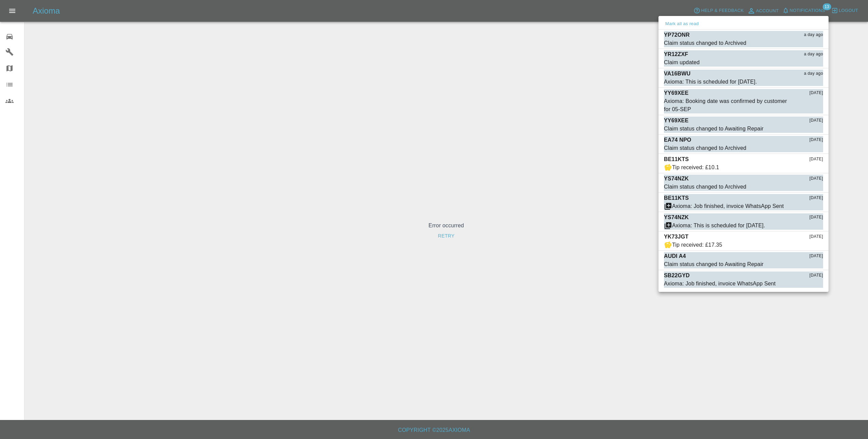 Image resolution: width=868 pixels, height=439 pixels. Describe the element at coordinates (676, 54) in the screenshot. I see `p: YR12ZXF` at that location.